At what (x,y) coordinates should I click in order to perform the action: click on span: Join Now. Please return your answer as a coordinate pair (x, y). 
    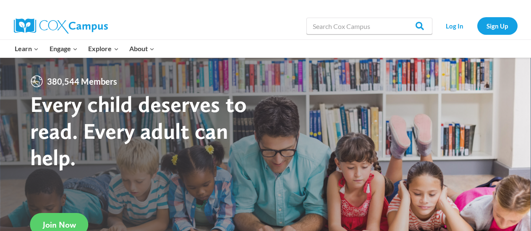
    Looking at the image, I should click on (59, 225).